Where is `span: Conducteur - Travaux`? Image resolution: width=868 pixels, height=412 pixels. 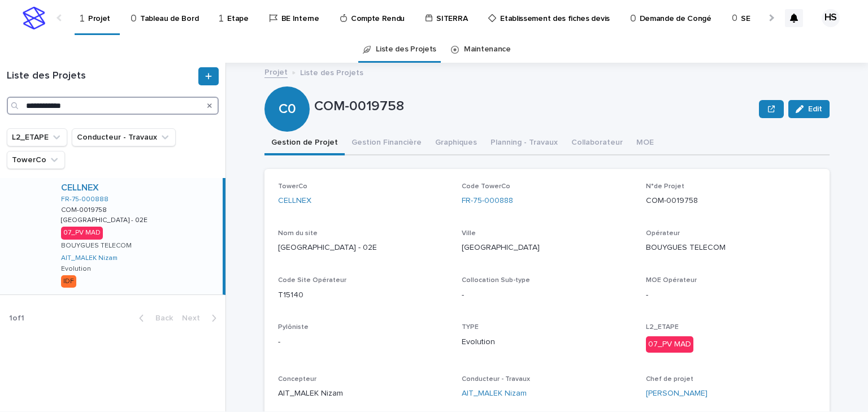
span: Conducteur - Travaux is located at coordinates (496, 379).